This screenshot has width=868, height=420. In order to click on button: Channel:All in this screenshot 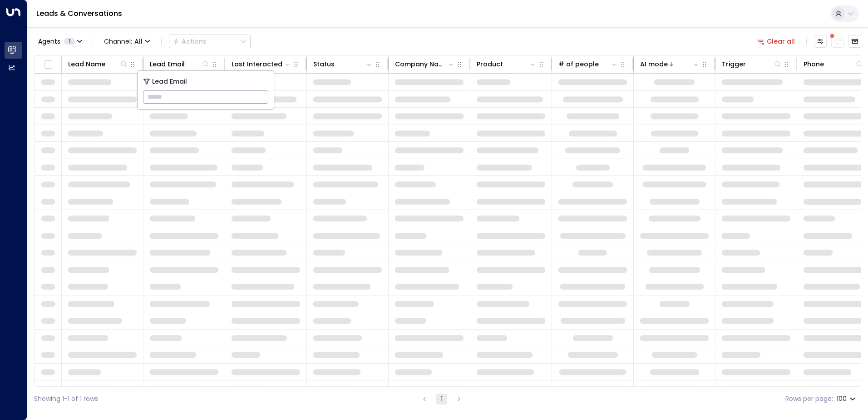, I will do `click(127, 42)`.